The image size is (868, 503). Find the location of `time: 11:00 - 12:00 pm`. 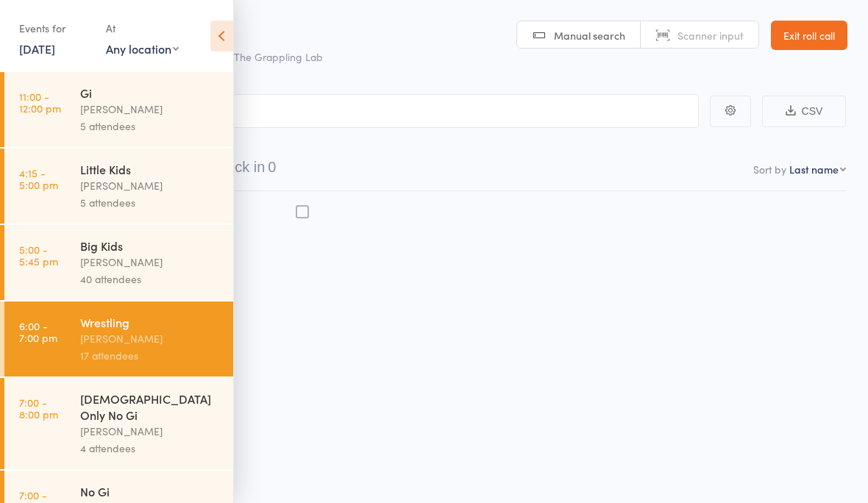

time: 11:00 - 12:00 pm is located at coordinates (40, 102).